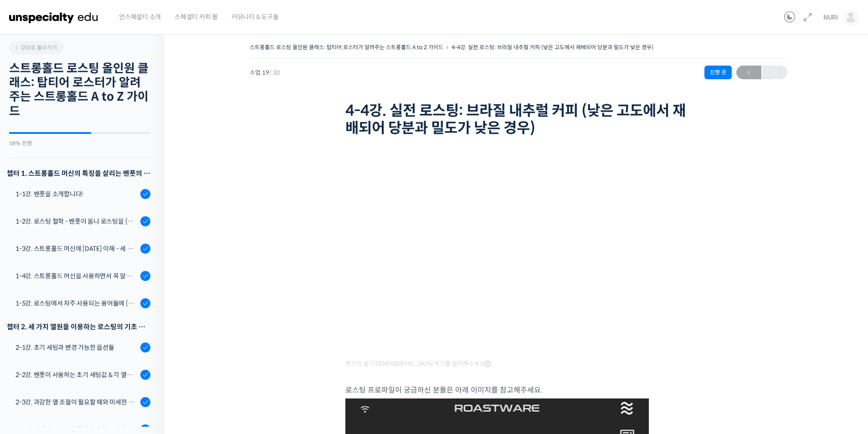 This screenshot has width=868, height=434. What do you see at coordinates (552, 46) in the screenshot?
I see `a: 4-4강. 실전 로스팅: 브라질 내추럴 커피 (낮은 고도에서 재배되어 당분과 밀도가 낮은 경우)` at bounding box center [552, 46].